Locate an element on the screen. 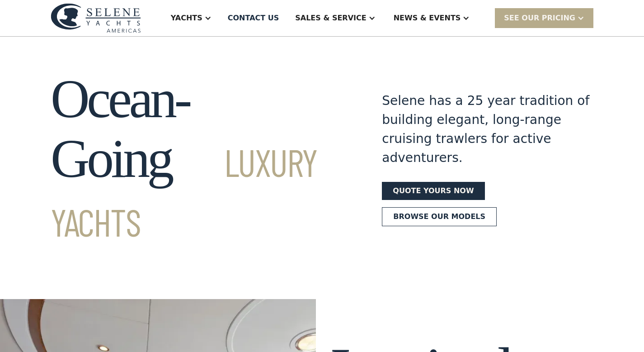 This screenshot has width=644, height=352. a: Browse our models is located at coordinates (440, 217).